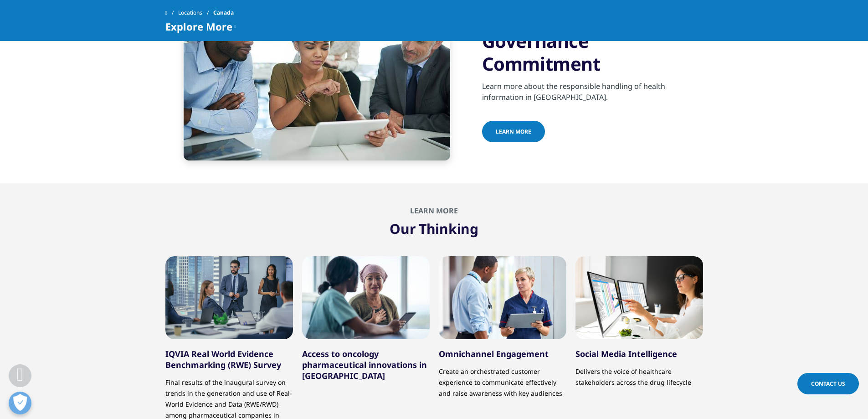 The height and width of the screenshot is (419, 868). I want to click on span: Canada, so click(223, 13).